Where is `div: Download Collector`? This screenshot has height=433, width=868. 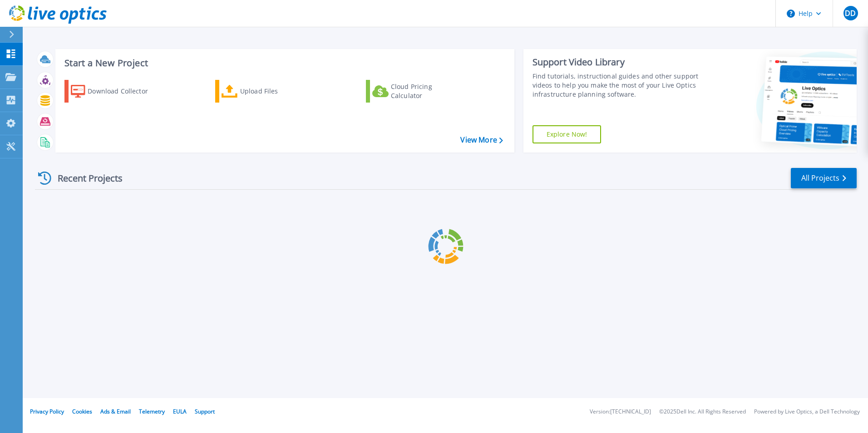
div: Download Collector is located at coordinates (124, 91).